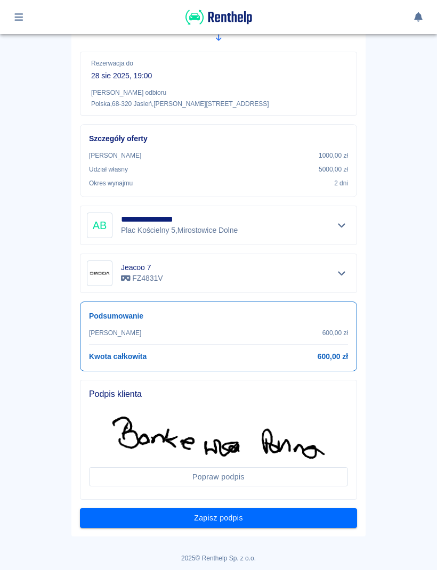 Image resolution: width=437 pixels, height=570 pixels. I want to click on p: Okres wynajmu, so click(111, 183).